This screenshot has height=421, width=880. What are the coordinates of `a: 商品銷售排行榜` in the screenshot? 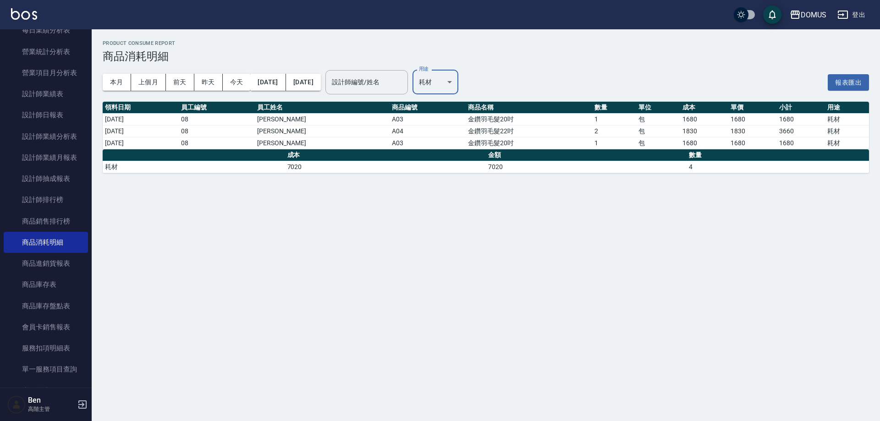 It's located at (46, 221).